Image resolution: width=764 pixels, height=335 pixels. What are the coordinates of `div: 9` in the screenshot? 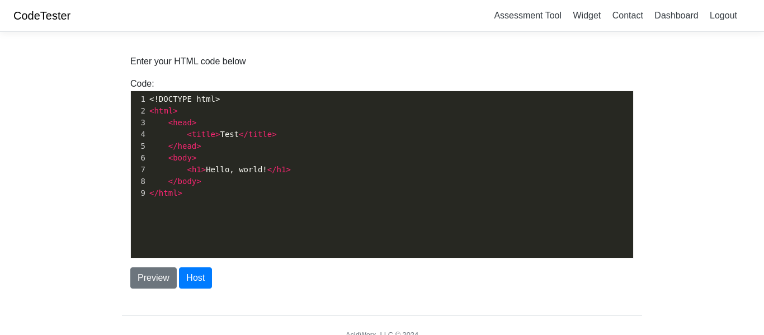 It's located at (139, 193).